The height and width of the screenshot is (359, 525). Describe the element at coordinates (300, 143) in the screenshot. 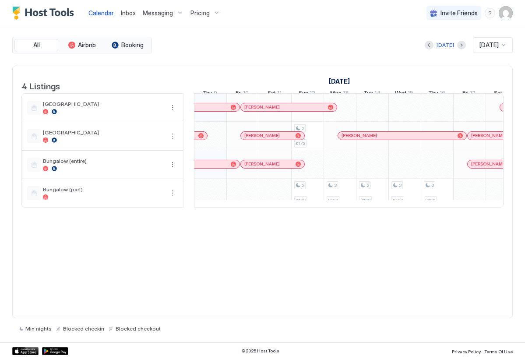

I see `span: £173` at that location.